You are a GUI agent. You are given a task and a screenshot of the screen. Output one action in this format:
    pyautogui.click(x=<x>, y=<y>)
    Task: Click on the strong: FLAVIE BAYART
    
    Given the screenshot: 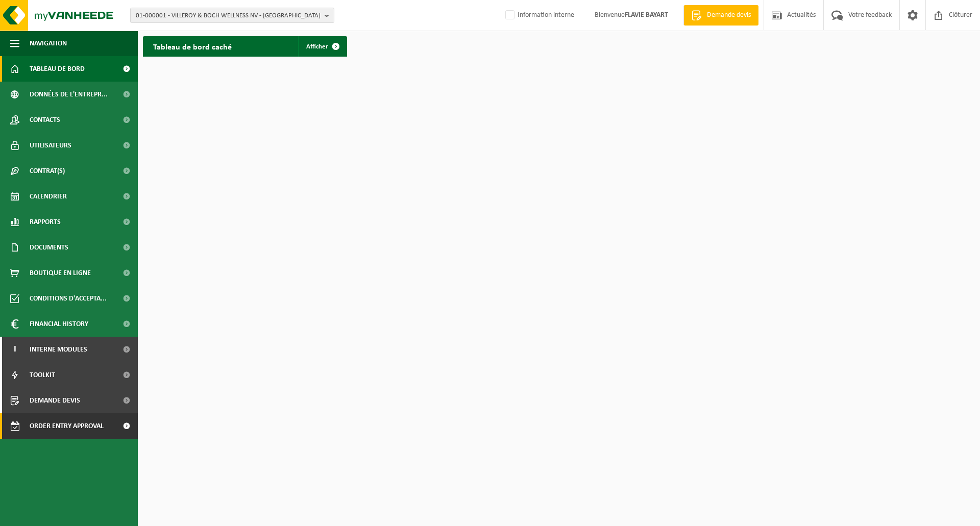 What is the action you would take?
    pyautogui.click(x=645, y=15)
    